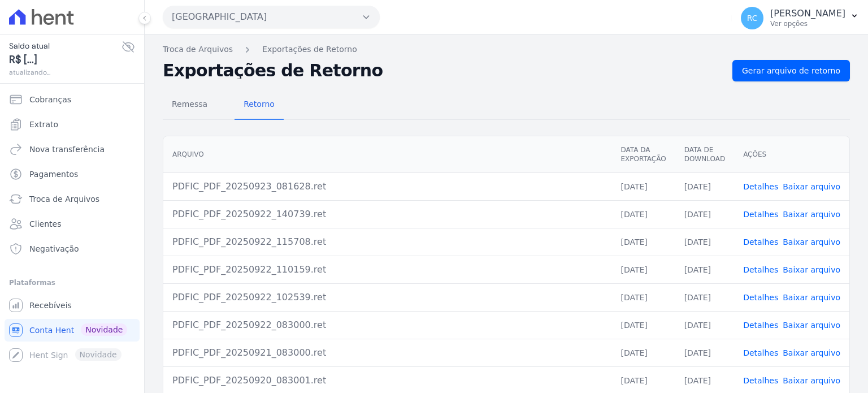 This screenshot has height=393, width=868. What do you see at coordinates (72, 249) in the screenshot?
I see `a: Negativação` at bounding box center [72, 249].